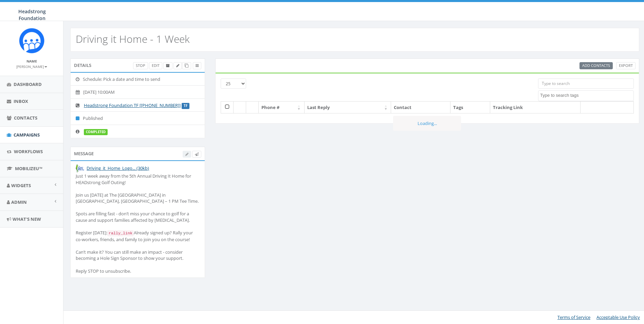 The image size is (644, 324). Describe the element at coordinates (167, 65) in the screenshot. I see `span: Archive Campaign` at that location.